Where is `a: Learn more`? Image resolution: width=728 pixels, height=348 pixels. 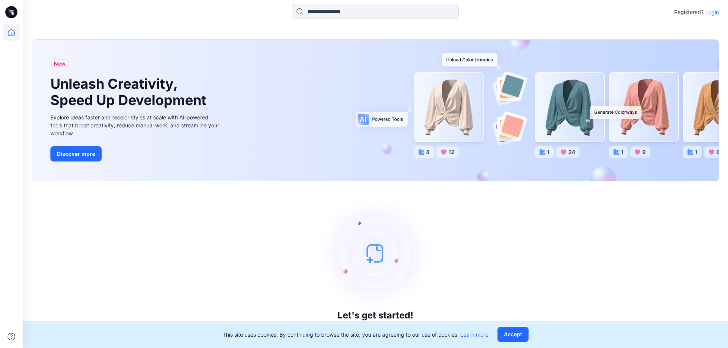 a: Learn more is located at coordinates (474, 334).